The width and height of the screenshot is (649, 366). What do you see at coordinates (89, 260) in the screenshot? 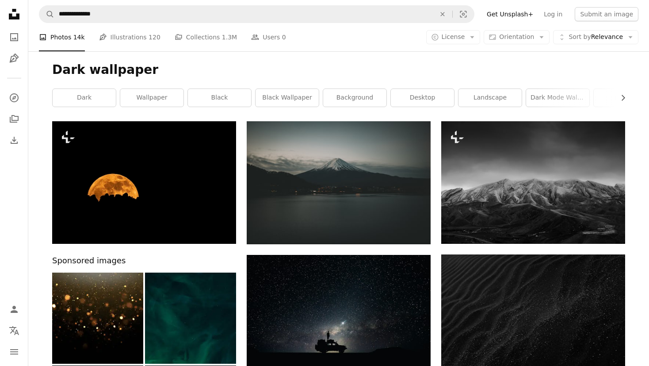
I see `span: Sponsored images` at bounding box center [89, 260].